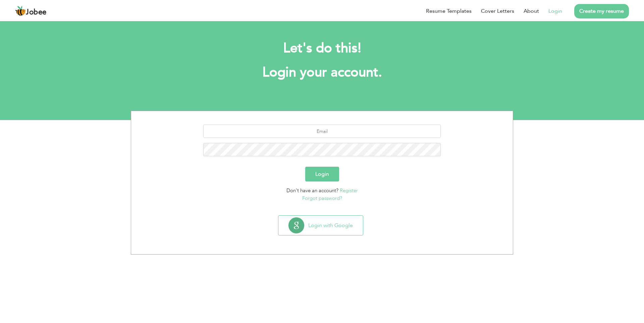 The height and width of the screenshot is (323, 644). Describe the element at coordinates (322, 174) in the screenshot. I see `button: Login` at that location.